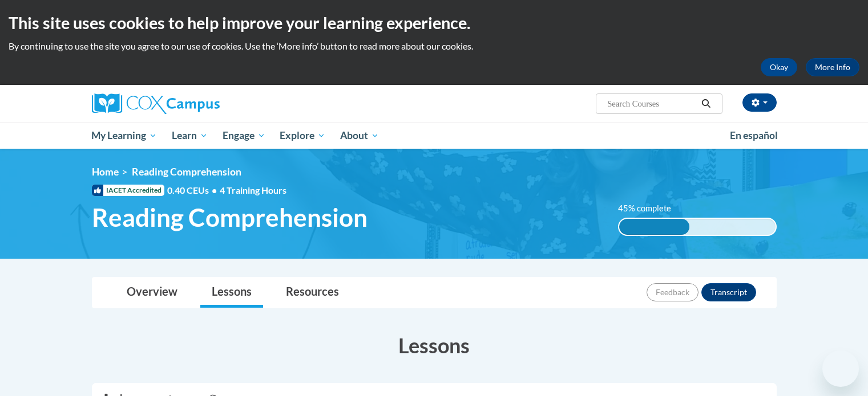 This screenshot has width=868, height=396. What do you see at coordinates (244, 135) in the screenshot?
I see `a: Engage` at bounding box center [244, 135].